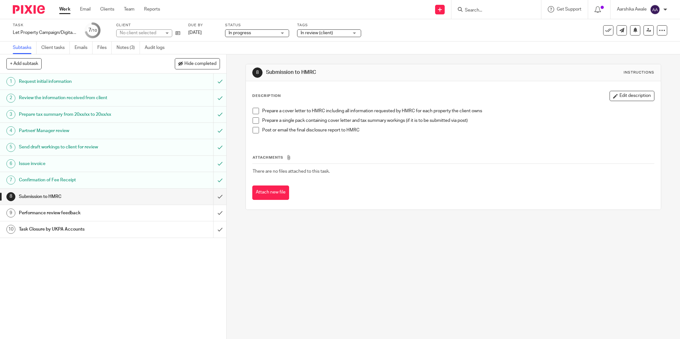 Image resolution: width=680 pixels, height=339 pixels. What do you see at coordinates (82, 229) in the screenshot?
I see `h1: Task Closure by UKPA Accounts` at bounding box center [82, 229].